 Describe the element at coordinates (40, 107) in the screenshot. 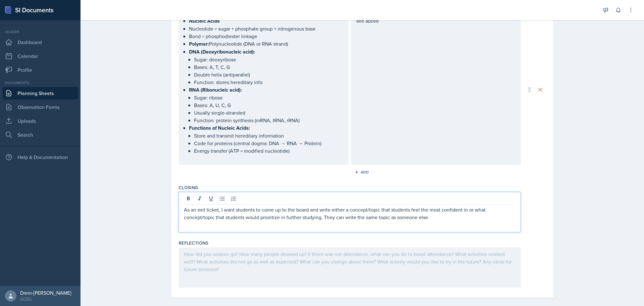

I see `a: Observation Forms` at that location.